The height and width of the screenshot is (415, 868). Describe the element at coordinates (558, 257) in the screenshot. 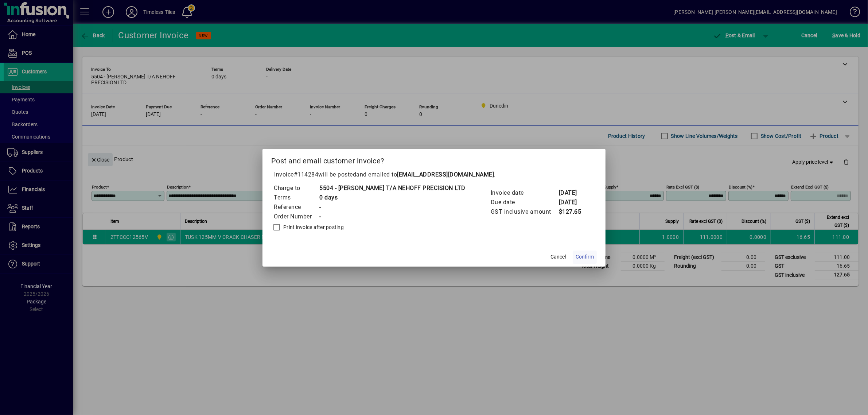

I see `span: Cancel` at that location.